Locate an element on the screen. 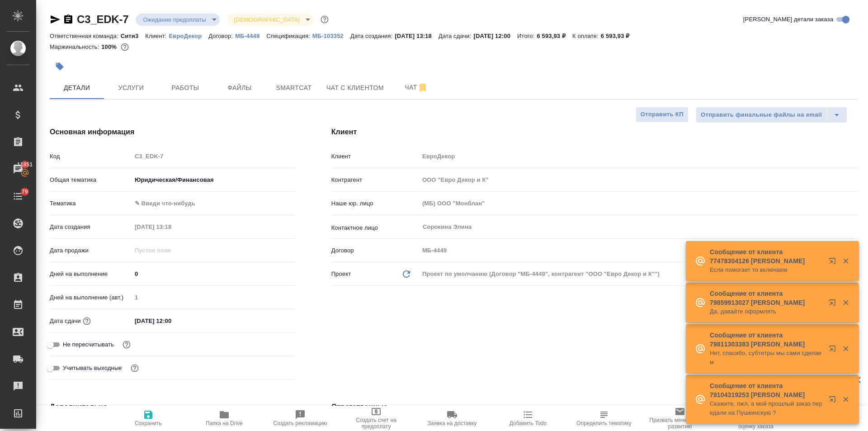 The height and width of the screenshot is (431, 868). button: 0.00 RUB; is located at coordinates (125, 47).